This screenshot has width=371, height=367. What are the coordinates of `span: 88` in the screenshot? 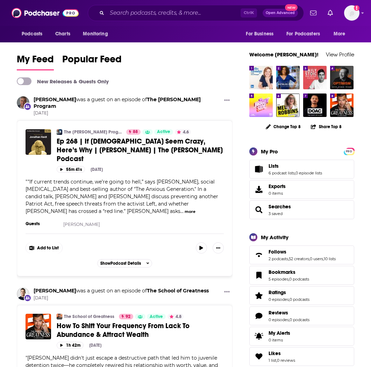 It's located at (135, 132).